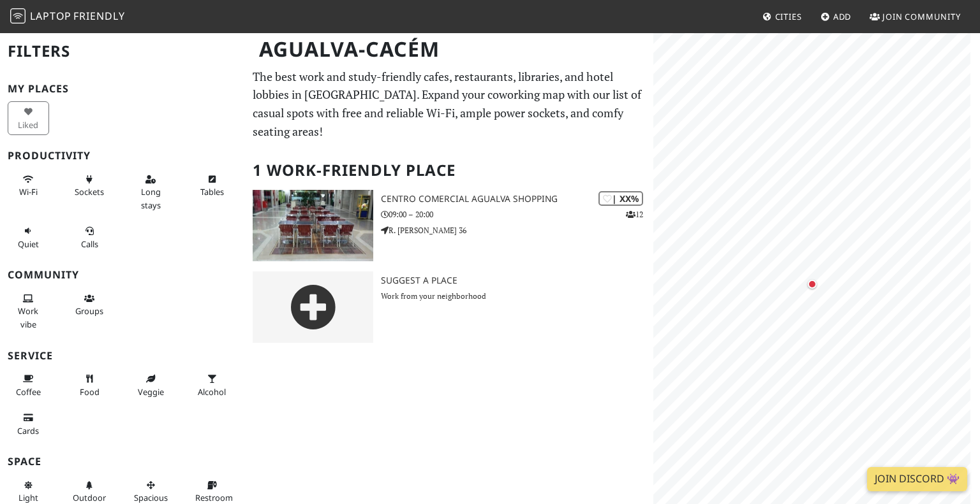 This screenshot has width=980, height=504. Describe the element at coordinates (28, 192) in the screenshot. I see `span: Stable Wi-Fi` at that location.